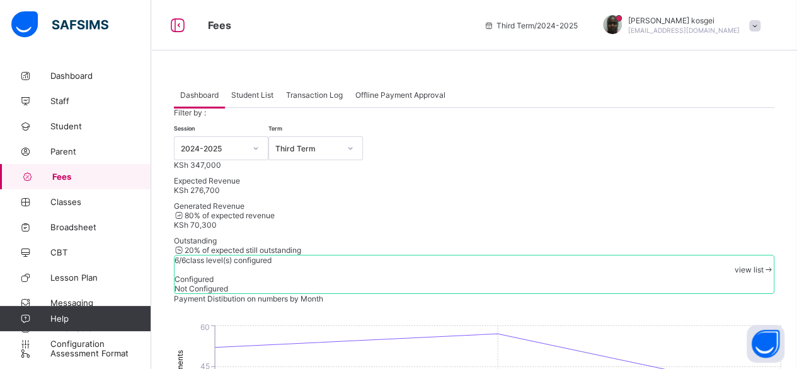 The height and width of the screenshot is (369, 797). What do you see at coordinates (400, 95) in the screenshot?
I see `span: Offline Payment Approval` at bounding box center [400, 95].